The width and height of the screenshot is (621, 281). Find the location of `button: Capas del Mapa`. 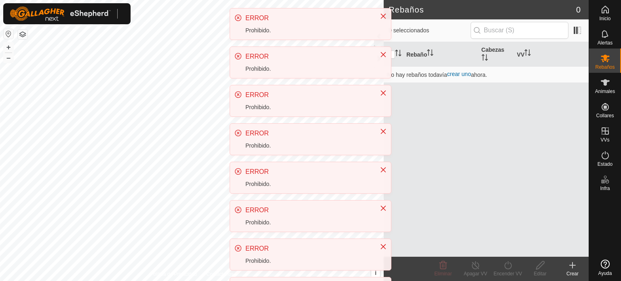

button: Capas del Mapa is located at coordinates (23, 34).